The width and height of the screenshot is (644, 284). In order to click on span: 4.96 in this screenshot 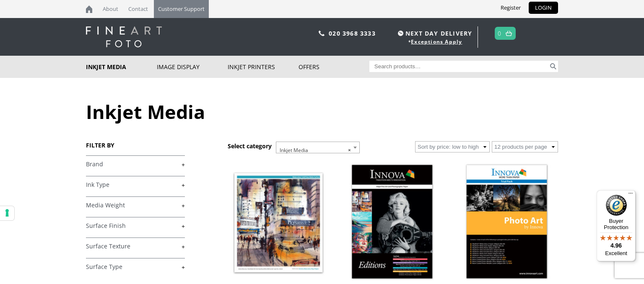, I will do `click(616, 246)`.